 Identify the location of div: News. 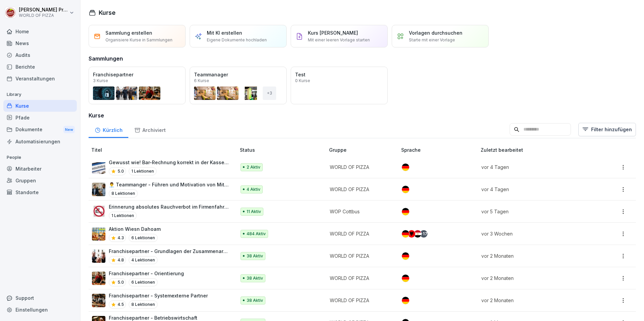
(40, 43).